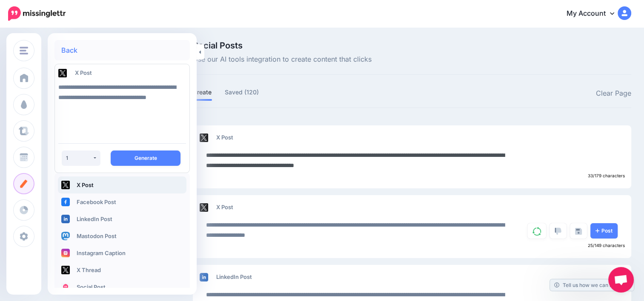 The width and height of the screenshot is (644, 301). I want to click on a: X Post, so click(122, 185).